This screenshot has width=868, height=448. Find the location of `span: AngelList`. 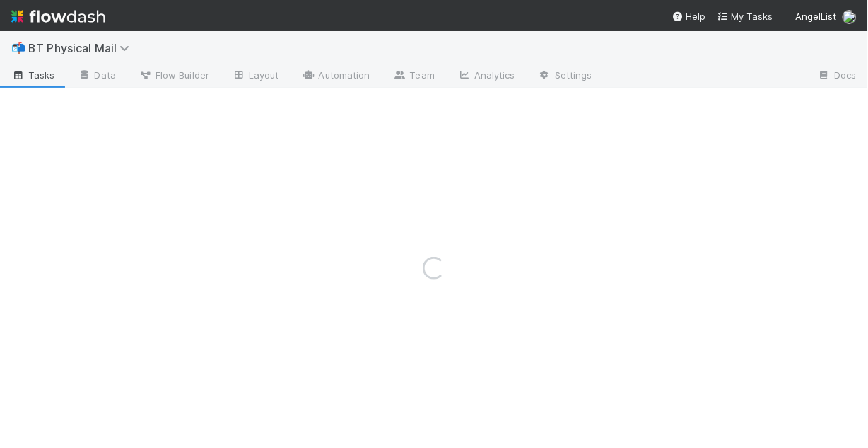

span: AngelList is located at coordinates (816, 16).